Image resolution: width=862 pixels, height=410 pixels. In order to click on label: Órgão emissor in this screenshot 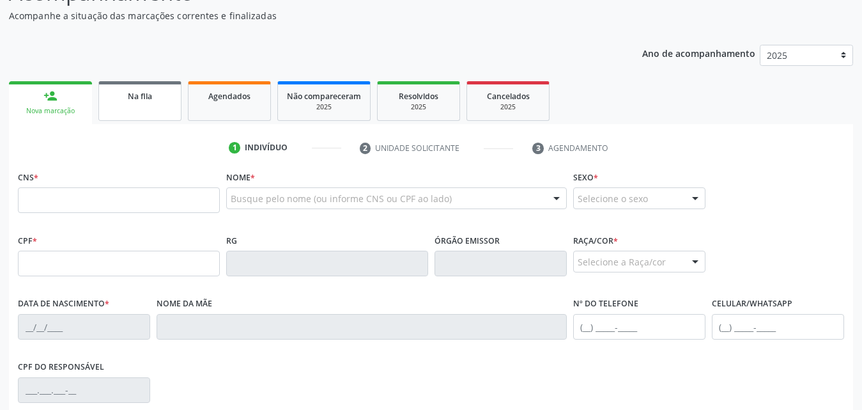, I will do `click(467, 240)`.